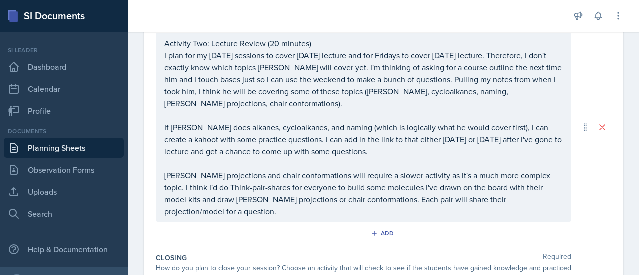 This screenshot has width=639, height=275. I want to click on a: Profile, so click(64, 111).